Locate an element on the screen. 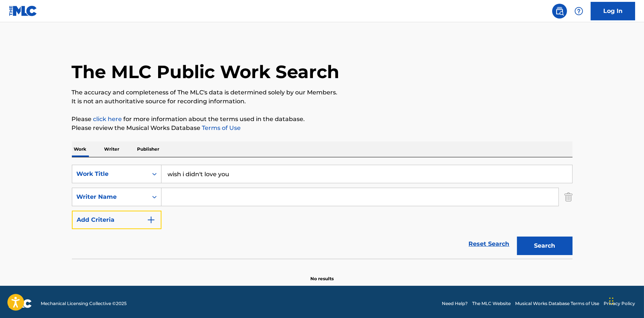 The width and height of the screenshot is (644, 318). form: Search Form is located at coordinates (322, 212).